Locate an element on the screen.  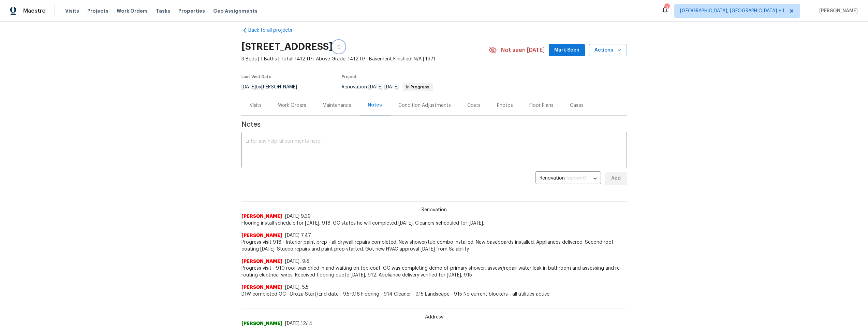
span: In Progress is located at coordinates (418, 87).